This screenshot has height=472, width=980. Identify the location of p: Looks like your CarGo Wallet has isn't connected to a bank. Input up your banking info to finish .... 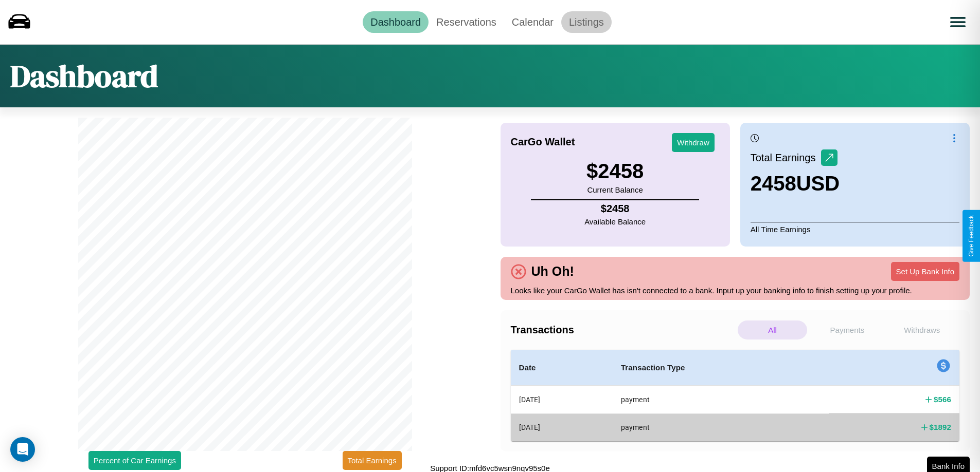
(735, 291).